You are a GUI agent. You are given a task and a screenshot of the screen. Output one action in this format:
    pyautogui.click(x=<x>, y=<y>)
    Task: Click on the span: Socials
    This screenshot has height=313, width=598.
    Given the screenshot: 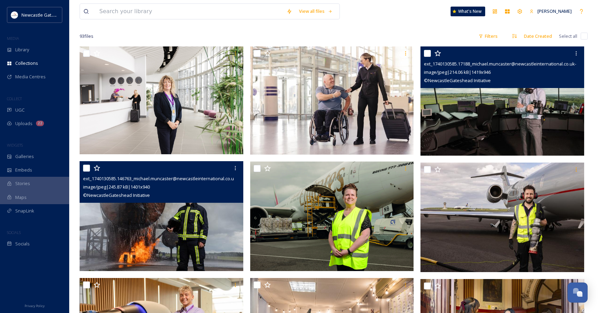 What is the action you would take?
    pyautogui.click(x=22, y=243)
    